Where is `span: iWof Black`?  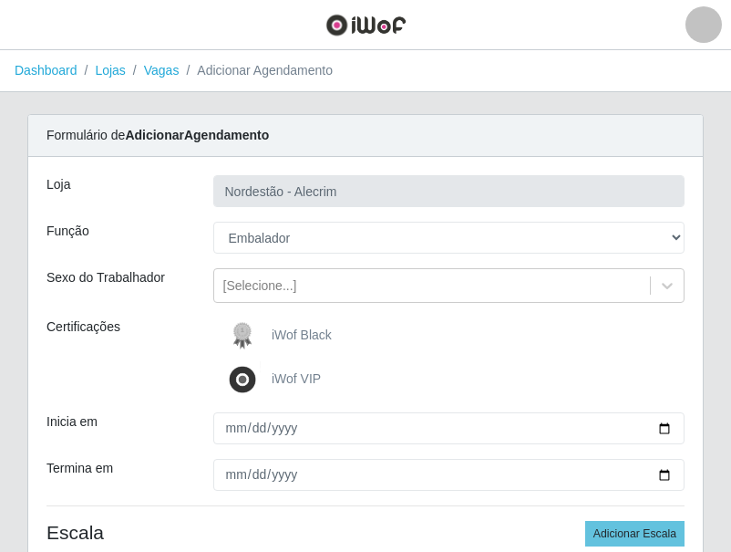 span: iWof Black is located at coordinates (302, 335).